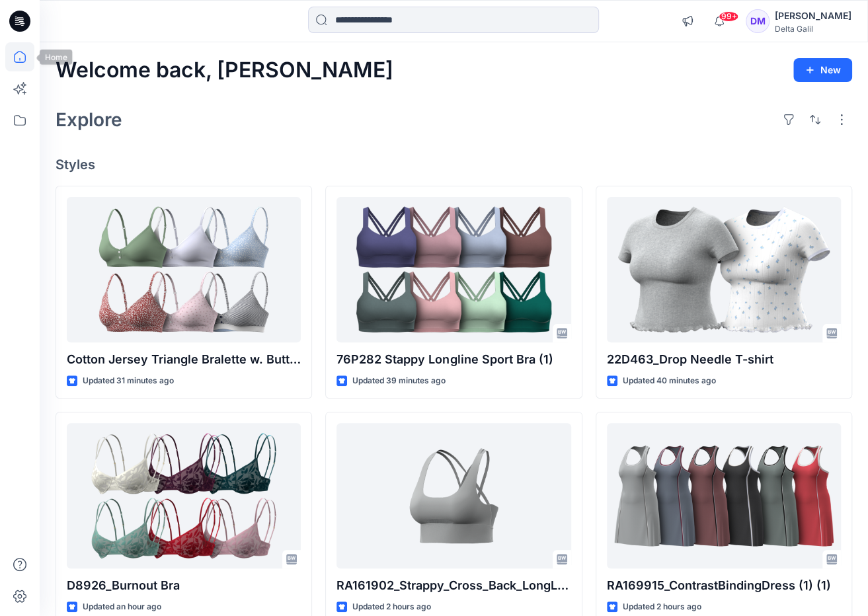 The image size is (868, 616). What do you see at coordinates (822, 70) in the screenshot?
I see `button: New` at bounding box center [822, 70].